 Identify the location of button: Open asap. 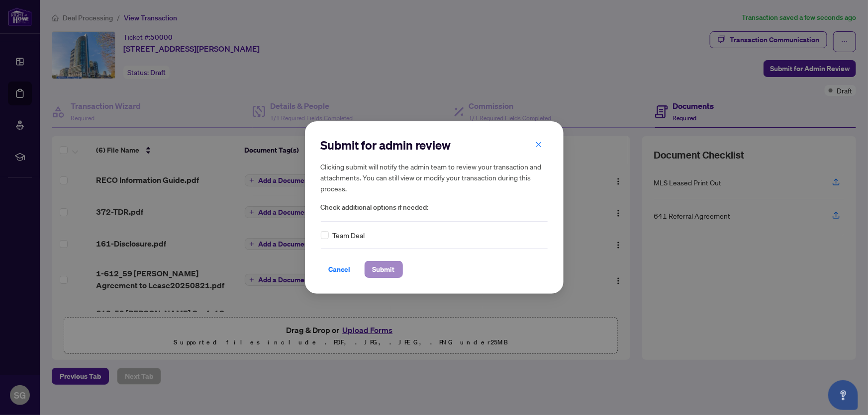
(843, 395).